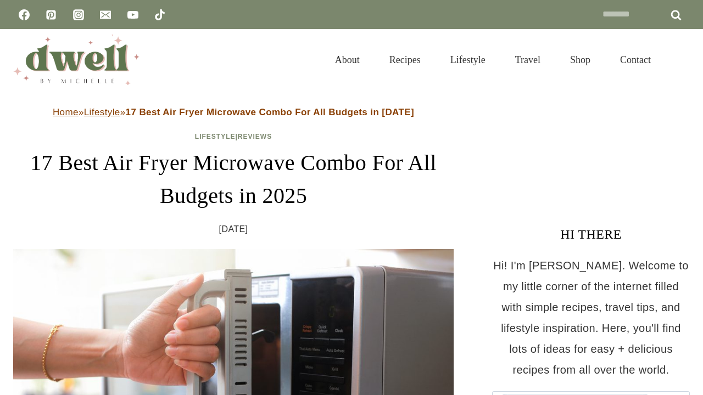  What do you see at coordinates (160, 15) in the screenshot?
I see `a: TikTok` at bounding box center [160, 15].